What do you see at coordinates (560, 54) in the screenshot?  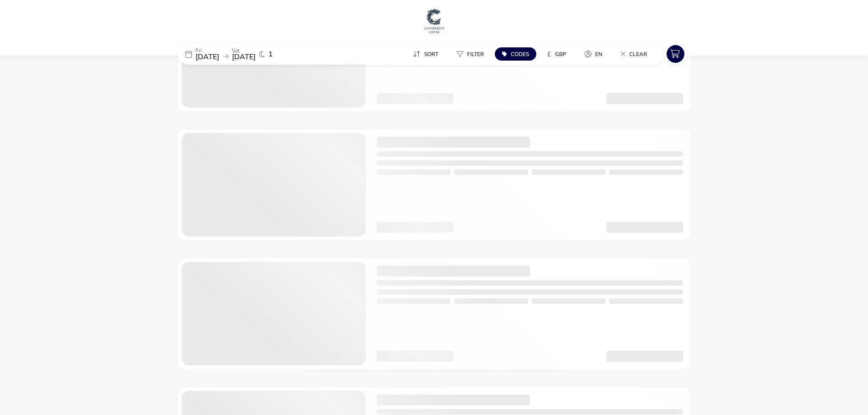 I see `span: GBP` at bounding box center [560, 54].